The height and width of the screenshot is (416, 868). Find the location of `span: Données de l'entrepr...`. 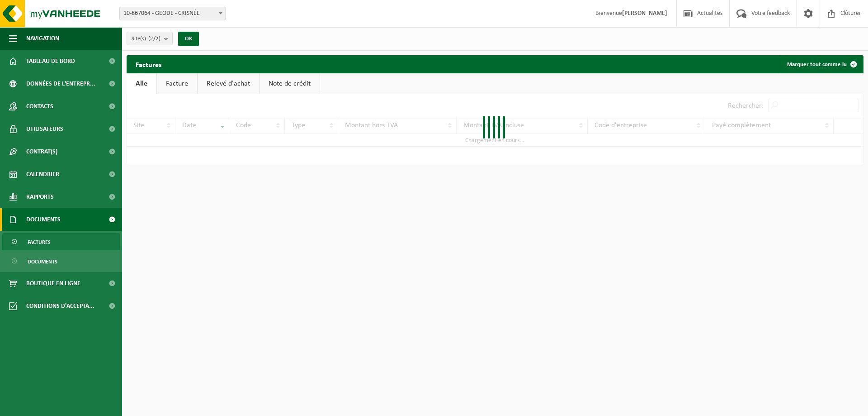

span: Données de l'entrepr... is located at coordinates (60, 83).